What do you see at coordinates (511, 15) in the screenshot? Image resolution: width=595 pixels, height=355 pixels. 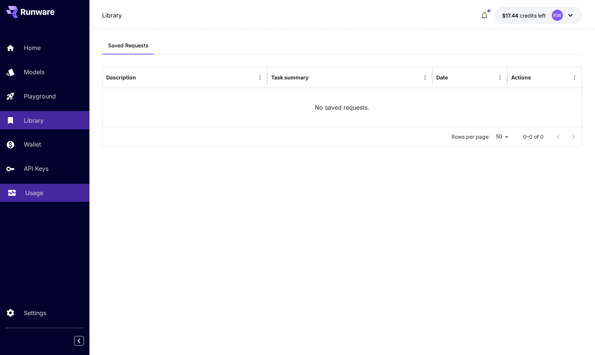 I see `span: $17.44` at bounding box center [511, 15].